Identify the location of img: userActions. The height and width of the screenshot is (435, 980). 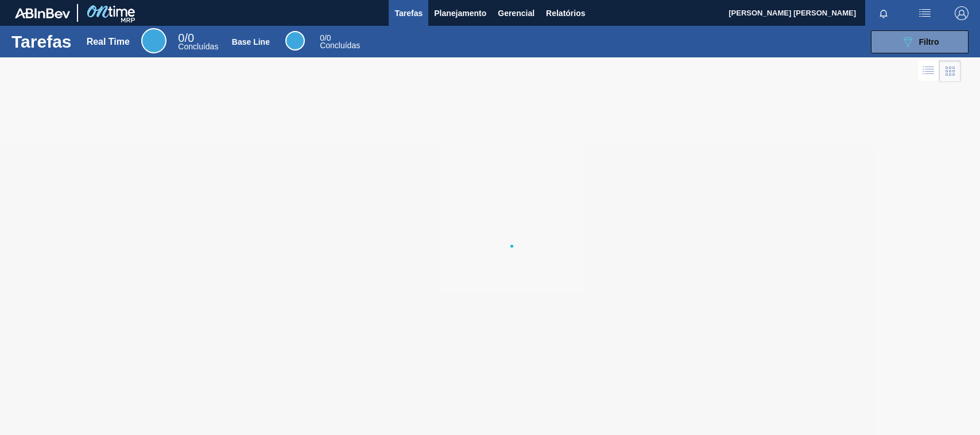
(924, 14).